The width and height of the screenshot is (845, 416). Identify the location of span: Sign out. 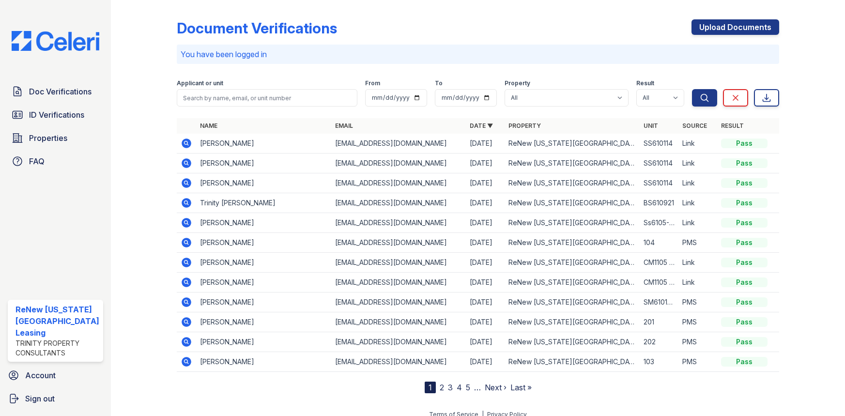
(40, 398).